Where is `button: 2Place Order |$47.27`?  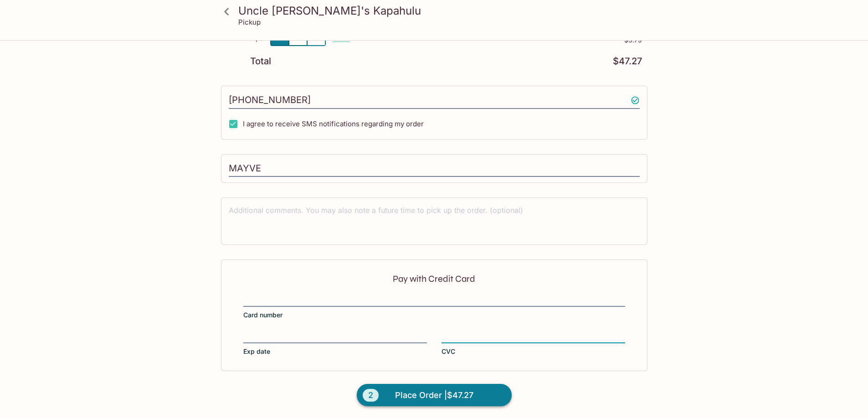
button: 2Place Order |$47.27 is located at coordinates (435, 396).